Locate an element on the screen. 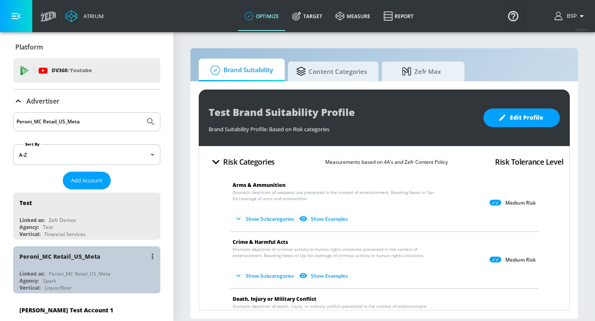 Image resolution: width=595 pixels, height=321 pixels. h4: Risk Categories is located at coordinates (249, 162).